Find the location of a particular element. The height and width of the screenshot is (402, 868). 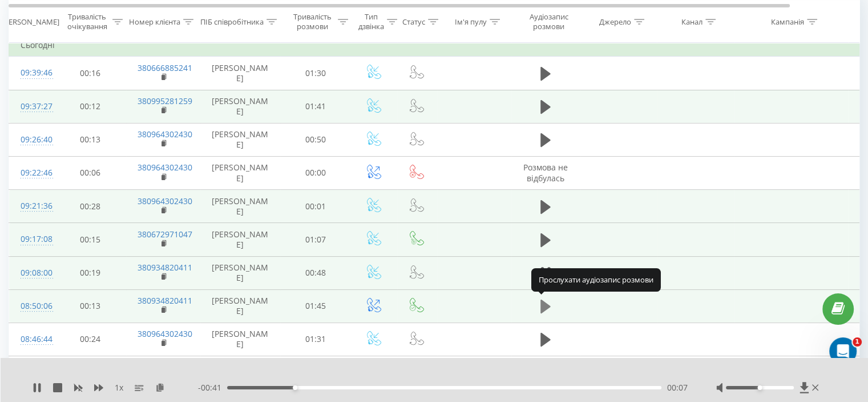

div: Джерело is located at coordinates (616, 21).